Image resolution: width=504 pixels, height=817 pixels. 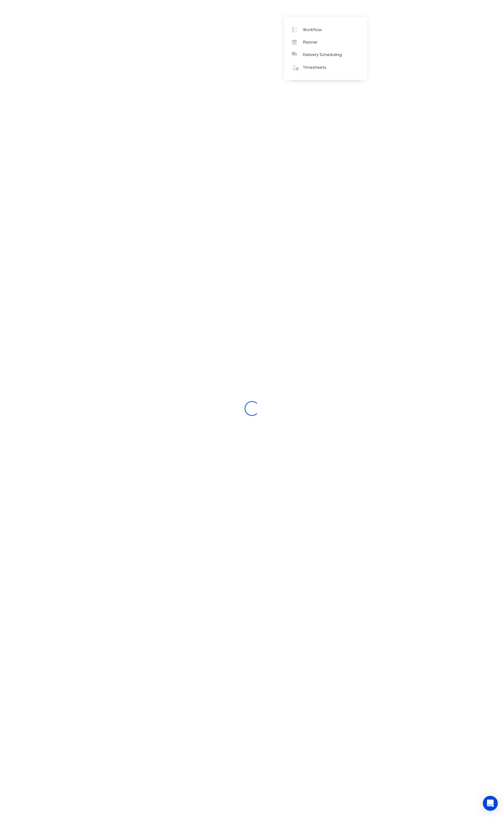 I want to click on div: Delivery Scheduling, so click(x=322, y=55).